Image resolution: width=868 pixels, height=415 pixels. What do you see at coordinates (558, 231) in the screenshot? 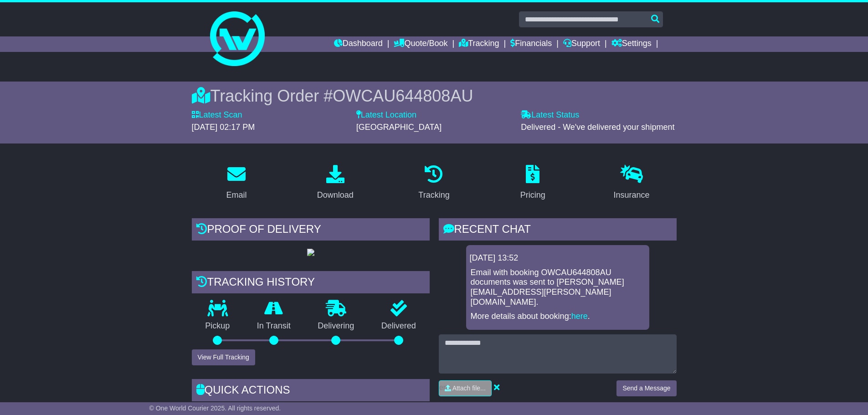
I see `div: RECENT CHAT` at bounding box center [558, 231].